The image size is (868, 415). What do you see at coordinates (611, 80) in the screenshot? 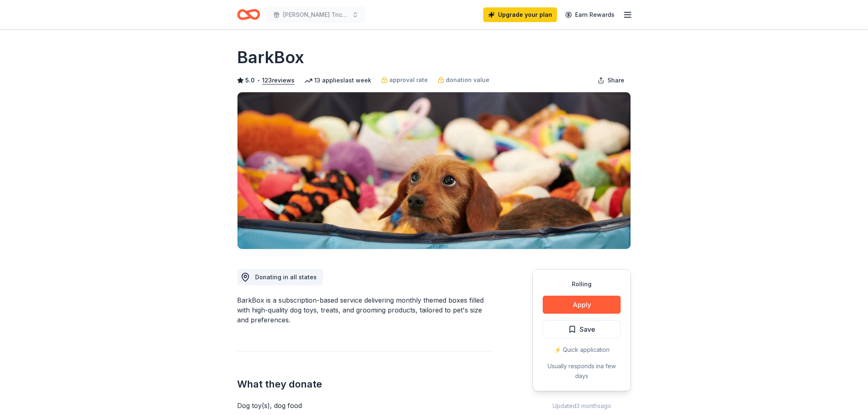
I see `button: Share` at bounding box center [611, 80].